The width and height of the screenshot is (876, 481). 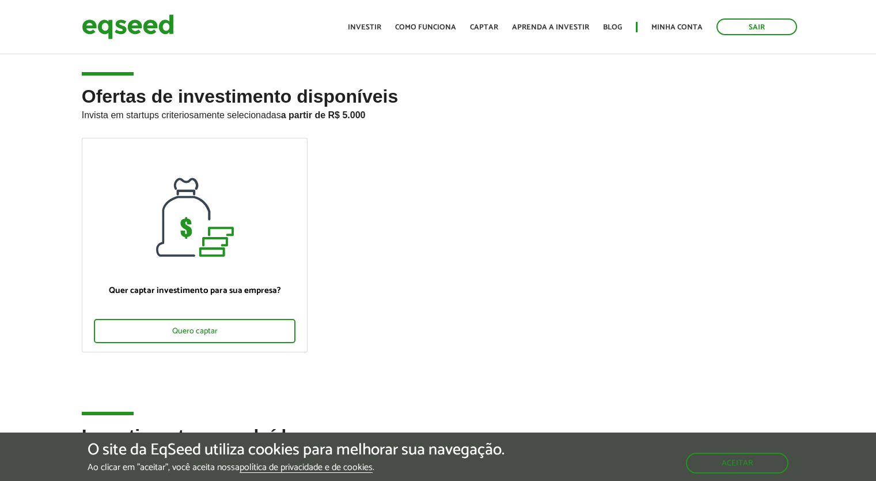 What do you see at coordinates (438, 114) in the screenshot?
I see `p: Invista em startups criteriosamente selecionadas` at bounding box center [438, 114].